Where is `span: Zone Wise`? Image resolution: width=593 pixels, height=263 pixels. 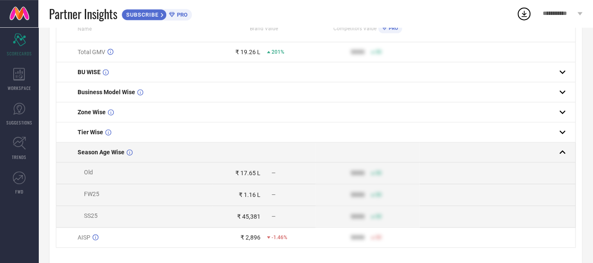
span: Zone Wise is located at coordinates (92, 112).